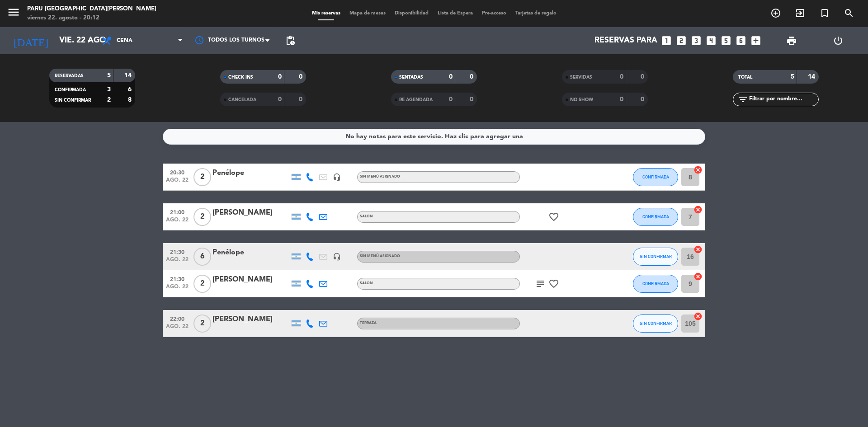 This screenshot has height=427, width=868. I want to click on span: RESERVADAS, so click(69, 76).